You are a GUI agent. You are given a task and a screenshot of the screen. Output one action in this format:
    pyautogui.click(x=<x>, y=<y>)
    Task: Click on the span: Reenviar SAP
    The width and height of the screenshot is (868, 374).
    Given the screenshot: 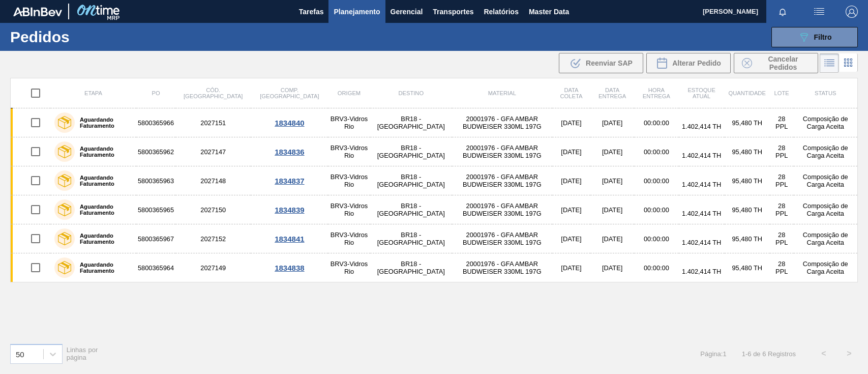 What is the action you would take?
    pyautogui.click(x=609, y=63)
    